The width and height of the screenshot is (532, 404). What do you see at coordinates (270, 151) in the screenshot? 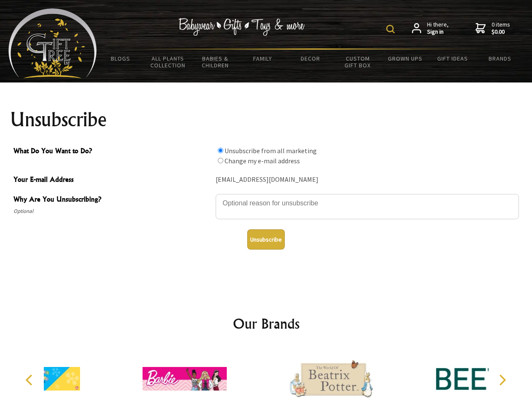
I see `label: Unsubscribe from all marketing` at bounding box center [270, 151].